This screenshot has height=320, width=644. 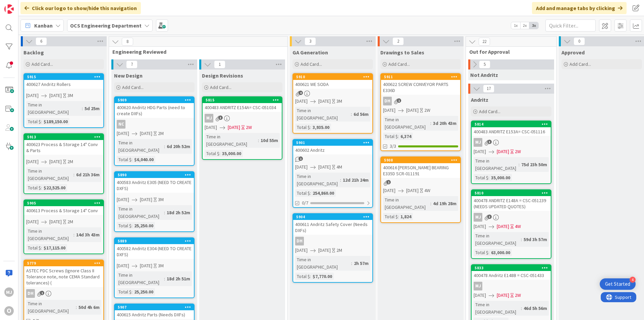 What do you see at coordinates (445, 204) in the screenshot?
I see `div: 4d 19h 28m` at bounding box center [445, 204].